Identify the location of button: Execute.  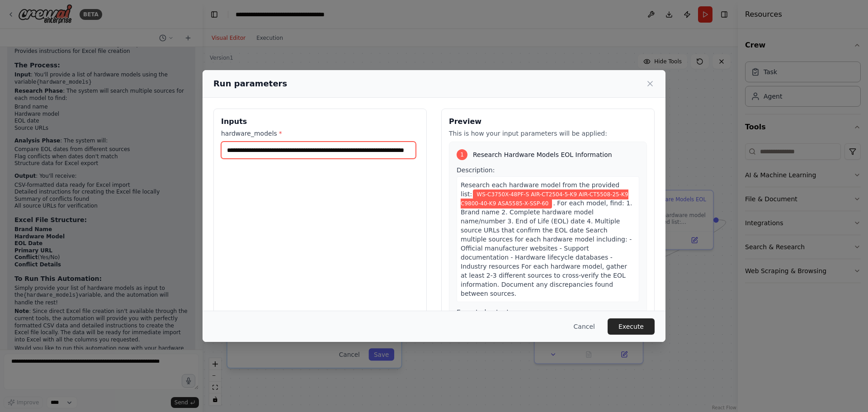
(631, 326).